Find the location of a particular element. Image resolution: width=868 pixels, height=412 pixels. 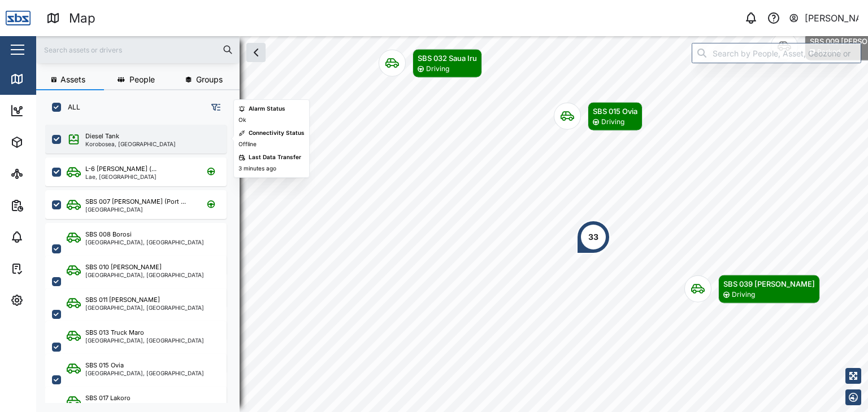

input: Search assets or drivers is located at coordinates (138, 50).